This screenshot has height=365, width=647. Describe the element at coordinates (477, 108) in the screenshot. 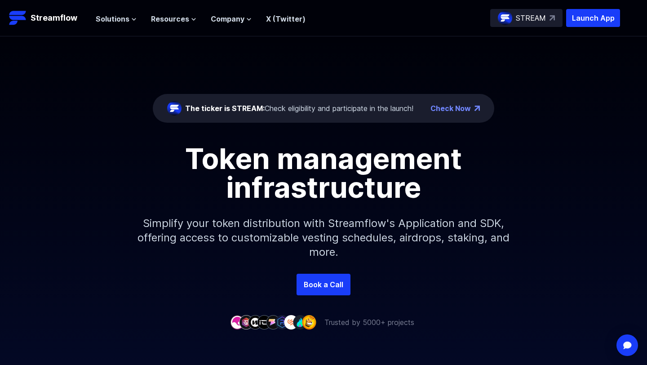

I see `img: top-right-arrow.png` at that location.